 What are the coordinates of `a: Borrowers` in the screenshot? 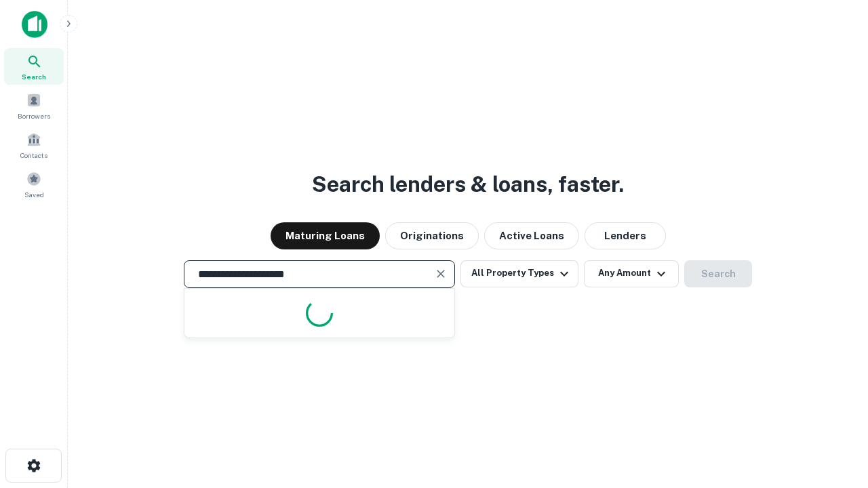 It's located at (34, 106).